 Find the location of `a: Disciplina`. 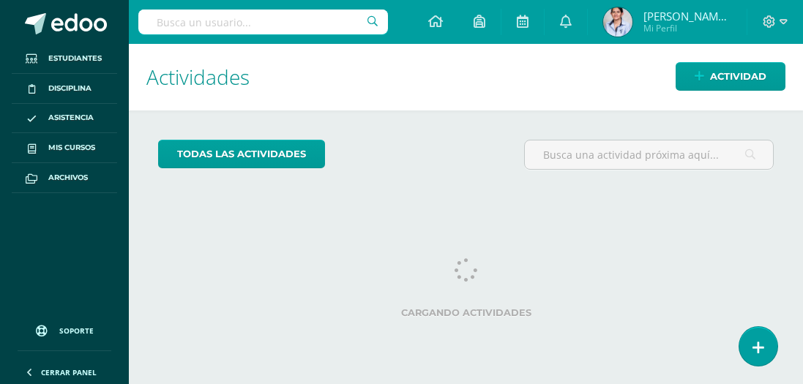

a: Disciplina is located at coordinates (64, 89).